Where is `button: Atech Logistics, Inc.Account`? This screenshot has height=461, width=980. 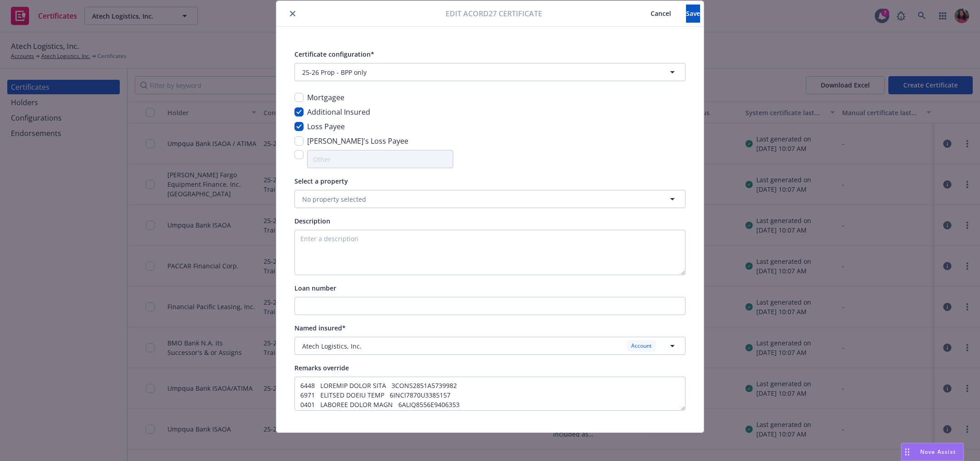
button: Atech Logistics, Inc.Account is located at coordinates (490, 346).